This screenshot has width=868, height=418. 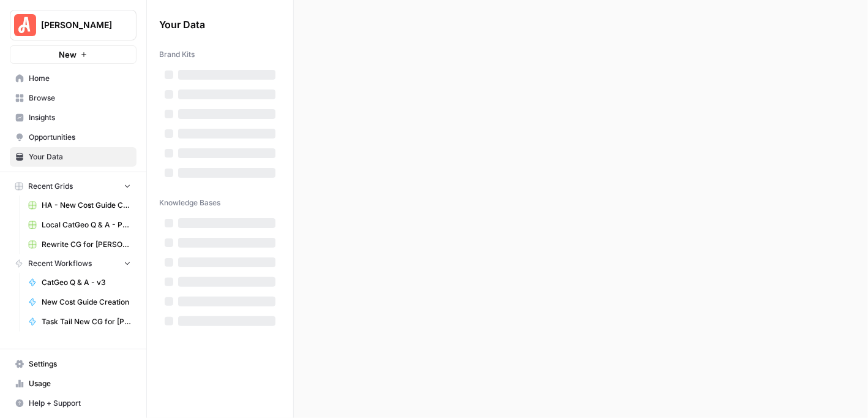 I want to click on span: Usage, so click(x=80, y=384).